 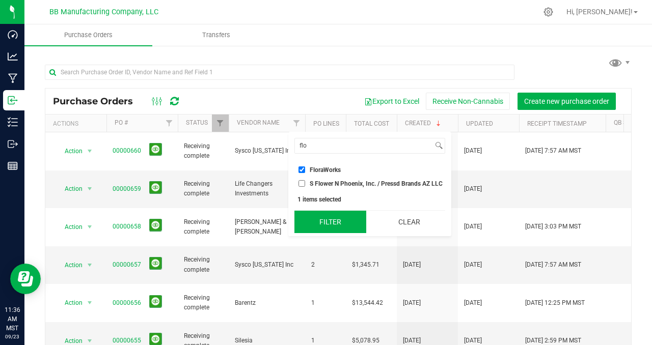 What do you see at coordinates (13, 35) in the screenshot?
I see `inline-svg: Dashboard` at bounding box center [13, 35].